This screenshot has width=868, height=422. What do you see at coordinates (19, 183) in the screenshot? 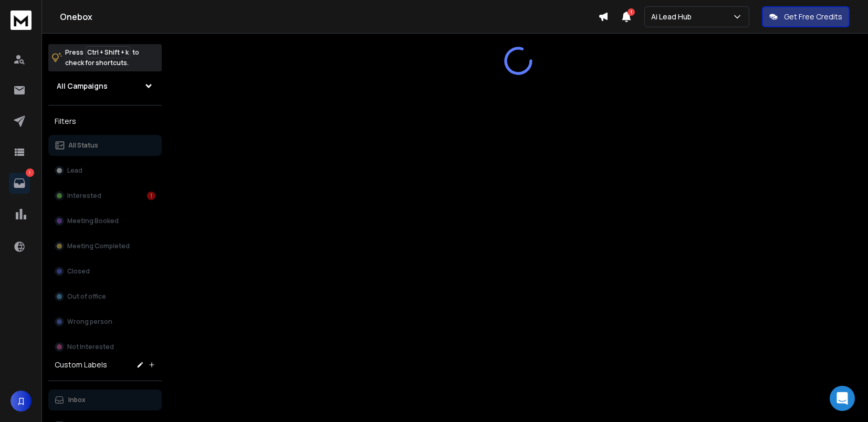
I see `a: 1` at bounding box center [19, 183].